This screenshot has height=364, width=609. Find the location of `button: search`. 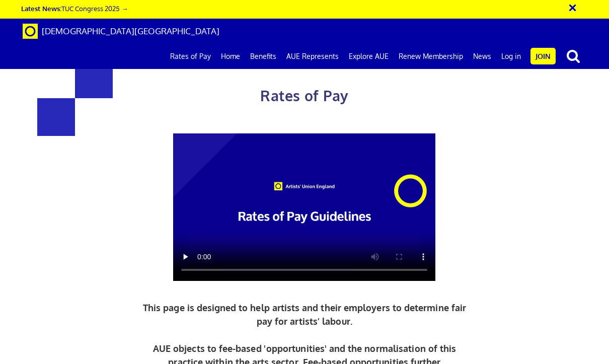

button: search is located at coordinates (573, 56).